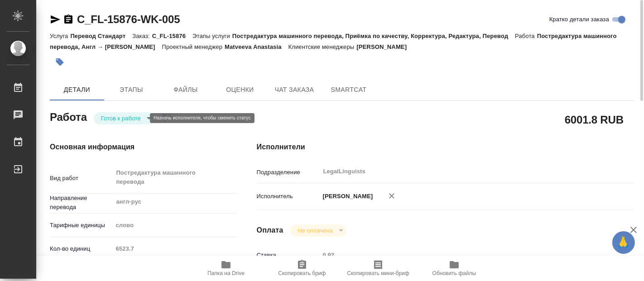  What do you see at coordinates (81, 249) in the screenshot?
I see `p: Кол-во единиц` at bounding box center [81, 249].